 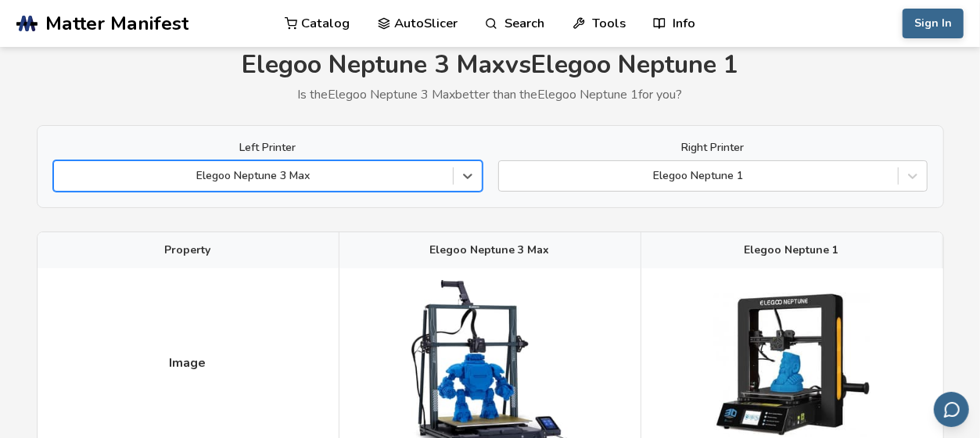 I want to click on span: Image, so click(x=187, y=363).